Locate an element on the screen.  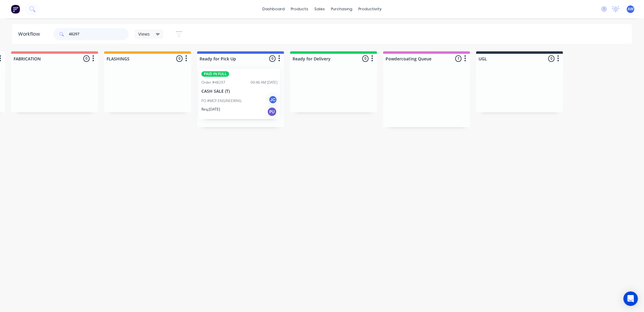
a: dashboard is located at coordinates (273, 9).